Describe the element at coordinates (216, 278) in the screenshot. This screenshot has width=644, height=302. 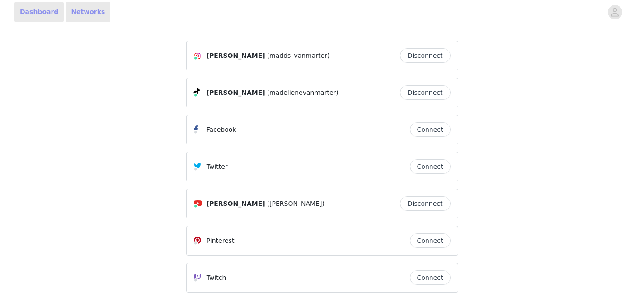
I see `p: Twitch` at that location.